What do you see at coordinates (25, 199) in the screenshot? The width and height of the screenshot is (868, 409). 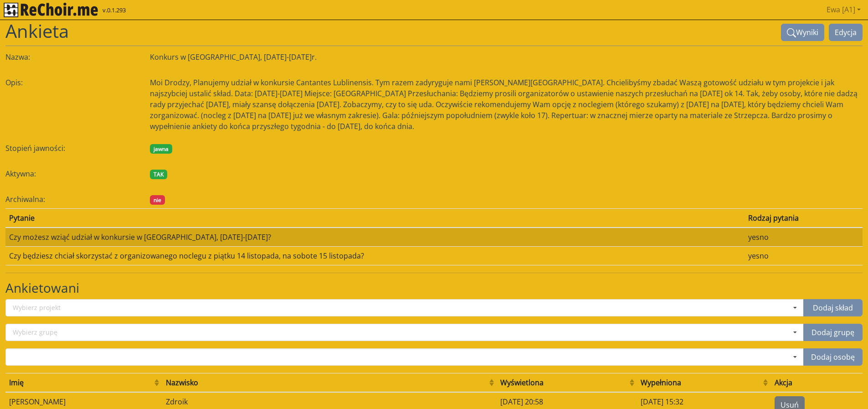 I see `label: Archiwalna:` at bounding box center [25, 199].